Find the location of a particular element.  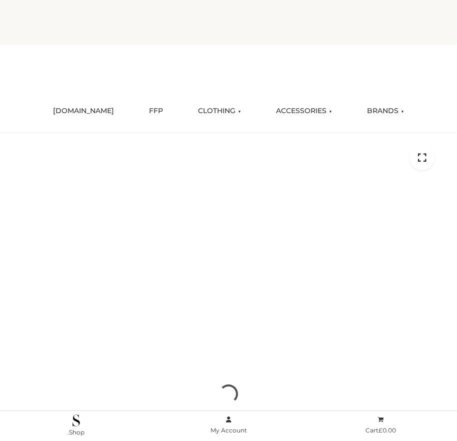

a: CLOTHING is located at coordinates (220, 111).